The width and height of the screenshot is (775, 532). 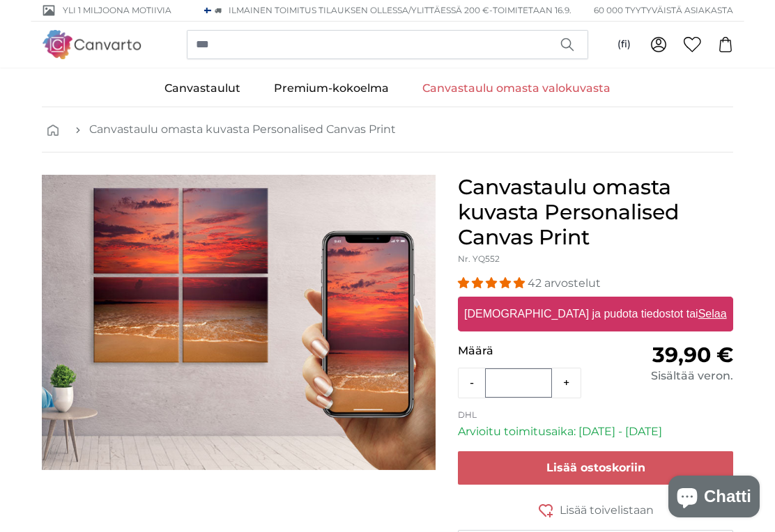 I want to click on span: Lisää toivelistaan, so click(x=607, y=511).